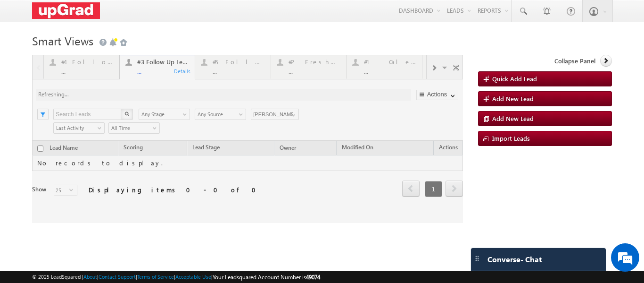  What do you see at coordinates (63, 149) in the screenshot?
I see `a: Lead Name` at bounding box center [63, 149].